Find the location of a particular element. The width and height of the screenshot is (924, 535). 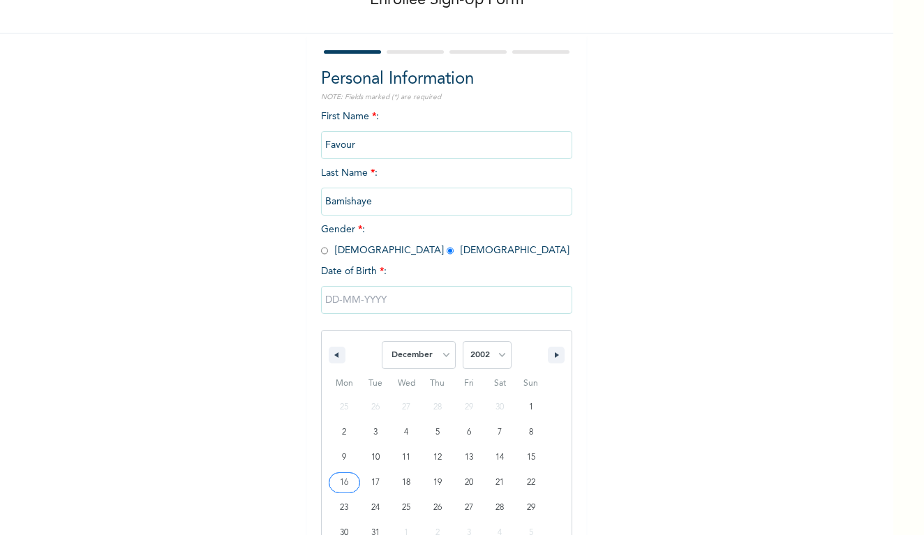

p: NOTE: Fields marked (*) are required is located at coordinates (447, 97).